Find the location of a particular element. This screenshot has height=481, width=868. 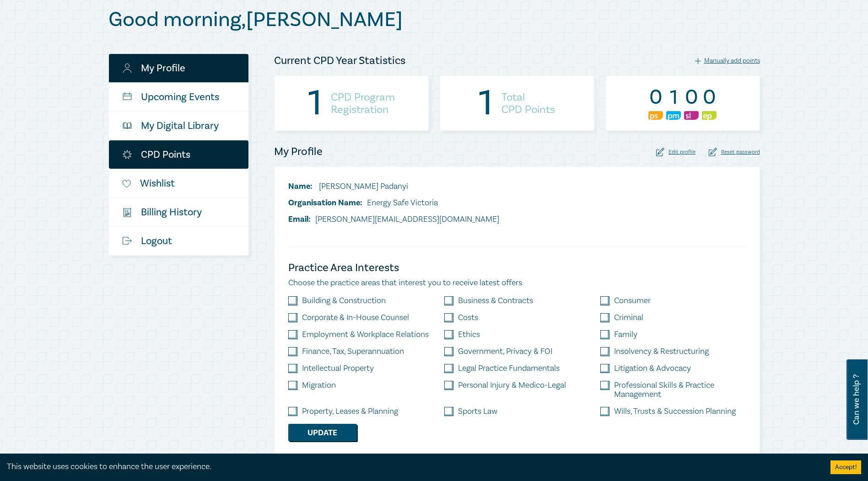

h4: Current CPD Year Statistics is located at coordinates (340, 61).